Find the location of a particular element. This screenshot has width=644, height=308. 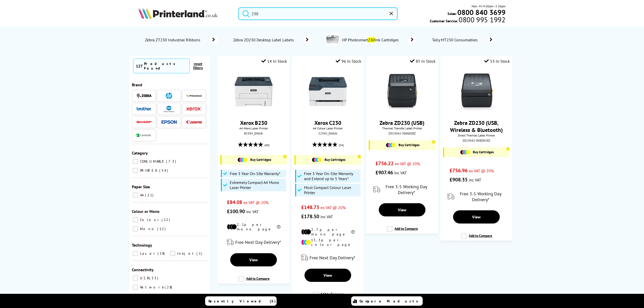

div: 96 In Stock is located at coordinates (348, 61).